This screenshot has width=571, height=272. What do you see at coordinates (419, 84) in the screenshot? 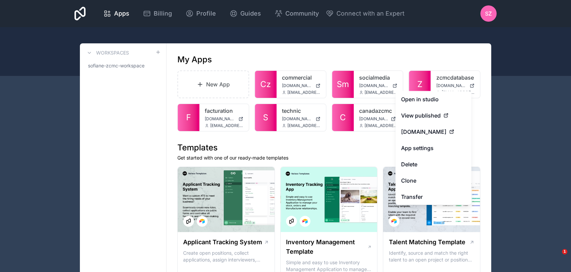
I see `span: Z` at bounding box center [419, 84].